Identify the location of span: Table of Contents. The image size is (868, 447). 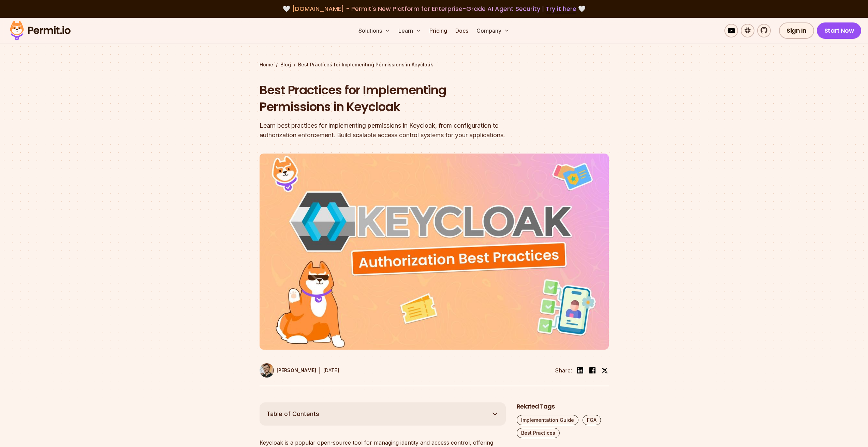
(293, 414).